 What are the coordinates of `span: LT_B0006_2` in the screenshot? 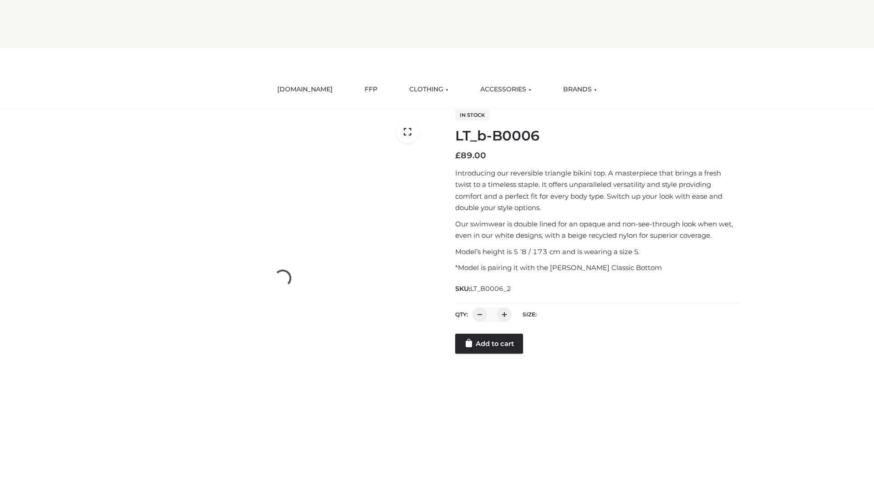 It's located at (491, 289).